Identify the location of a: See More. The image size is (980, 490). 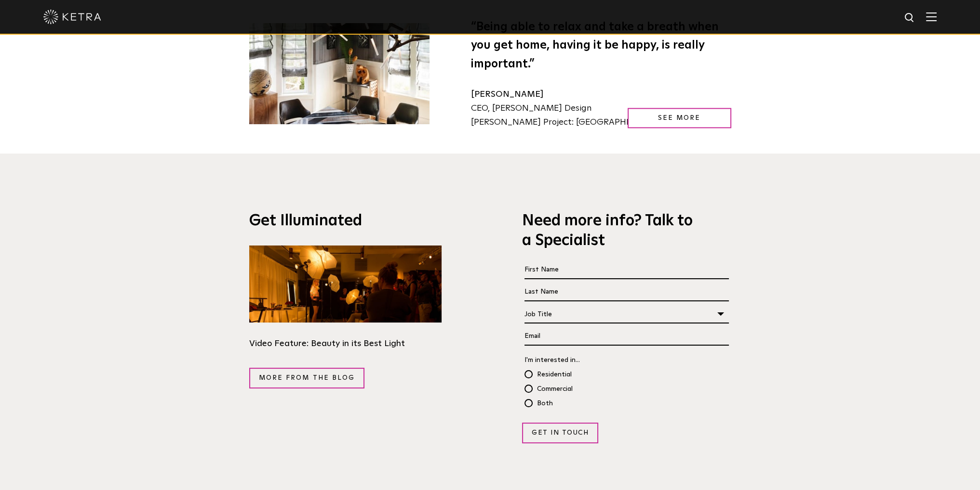
(679, 118).